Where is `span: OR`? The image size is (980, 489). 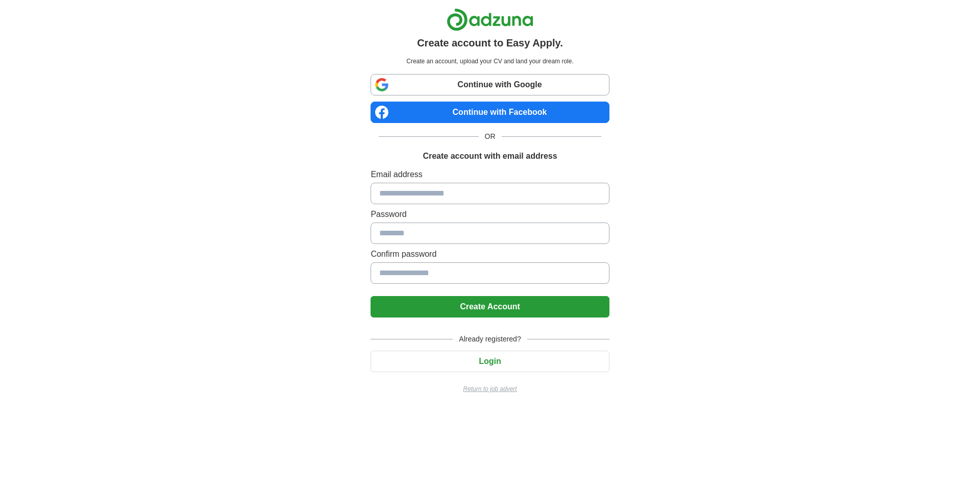 span: OR is located at coordinates (490, 137).